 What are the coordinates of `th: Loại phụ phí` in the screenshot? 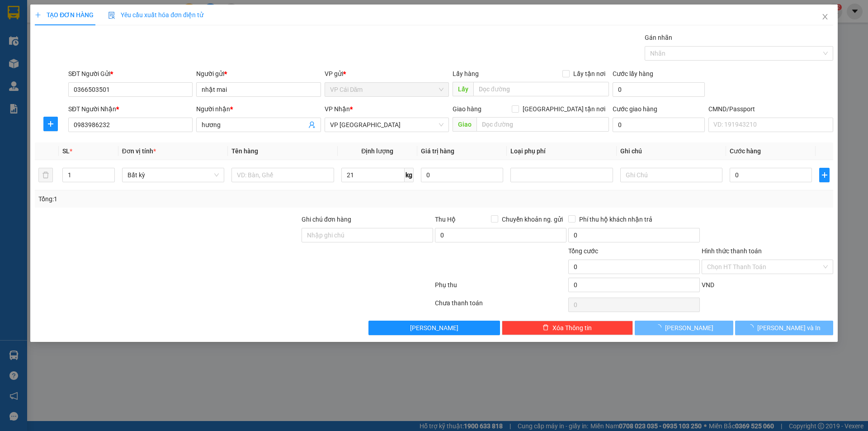 It's located at (562, 151).